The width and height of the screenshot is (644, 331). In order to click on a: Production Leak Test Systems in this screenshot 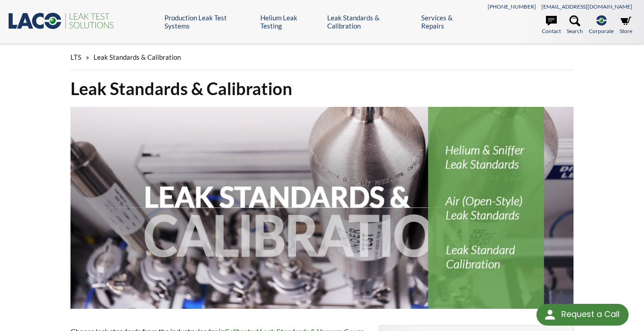, I will do `click(209, 22)`.